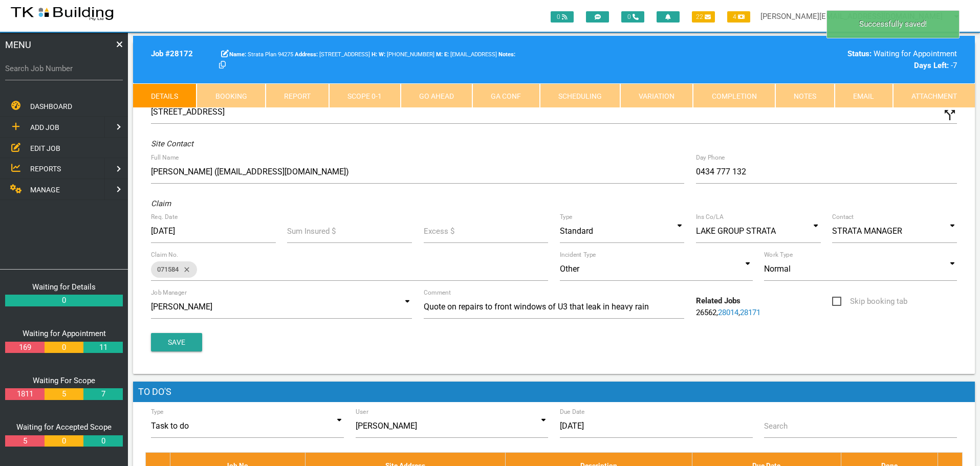  What do you see at coordinates (860, 60) in the screenshot?
I see `div: Waiting for Appointment -7` at bounding box center [860, 60].